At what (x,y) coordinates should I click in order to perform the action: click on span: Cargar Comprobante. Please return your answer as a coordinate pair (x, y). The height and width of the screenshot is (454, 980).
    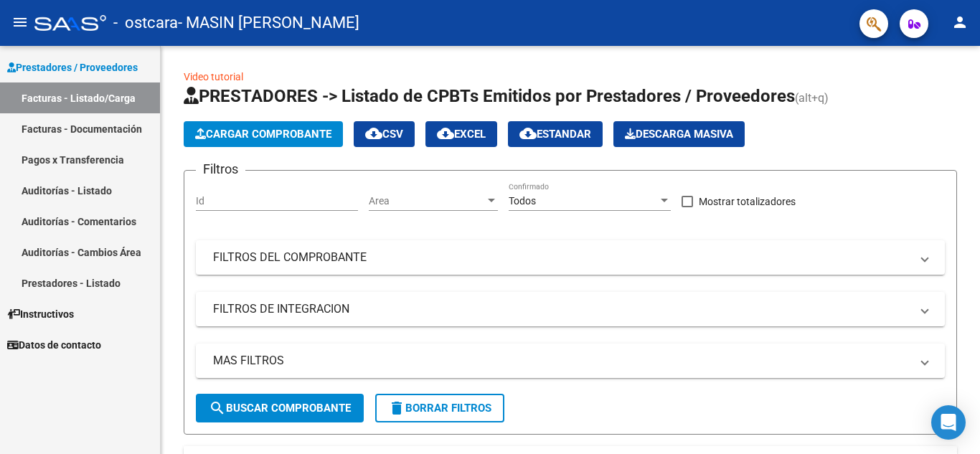
    Looking at the image, I should click on (264, 134).